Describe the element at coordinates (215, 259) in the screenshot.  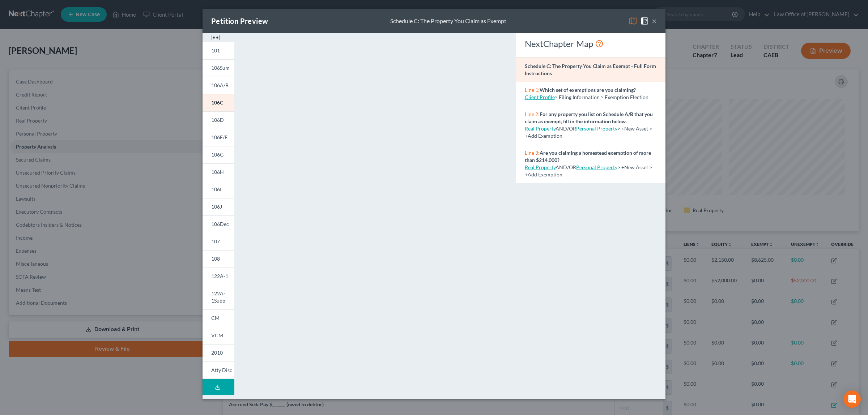
I see `span: 108` at that location.